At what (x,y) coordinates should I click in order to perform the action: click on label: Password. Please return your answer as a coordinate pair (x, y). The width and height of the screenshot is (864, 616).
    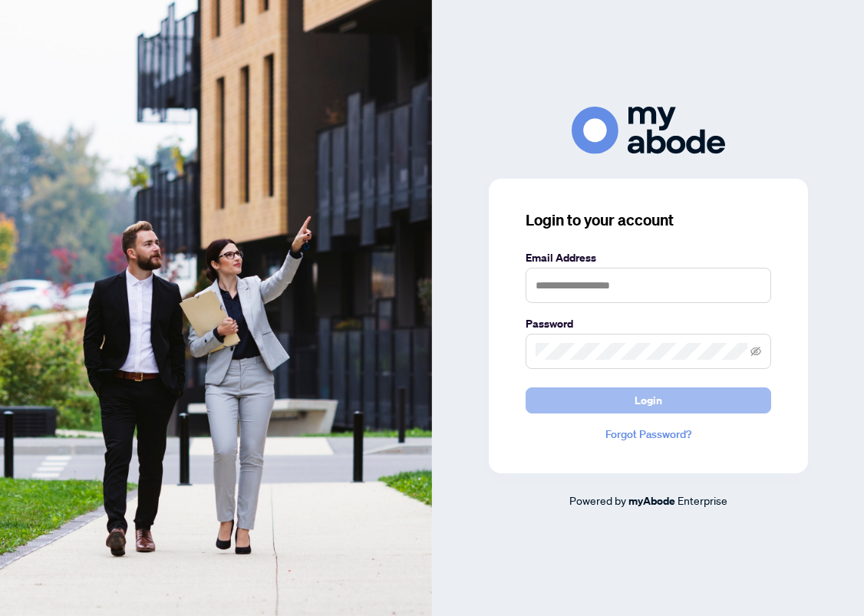
    Looking at the image, I should click on (648, 323).